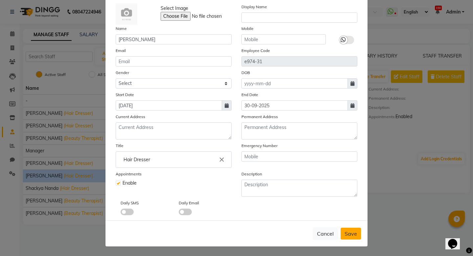  Describe the element at coordinates (130, 117) in the screenshot. I see `label: Current Address` at that location.